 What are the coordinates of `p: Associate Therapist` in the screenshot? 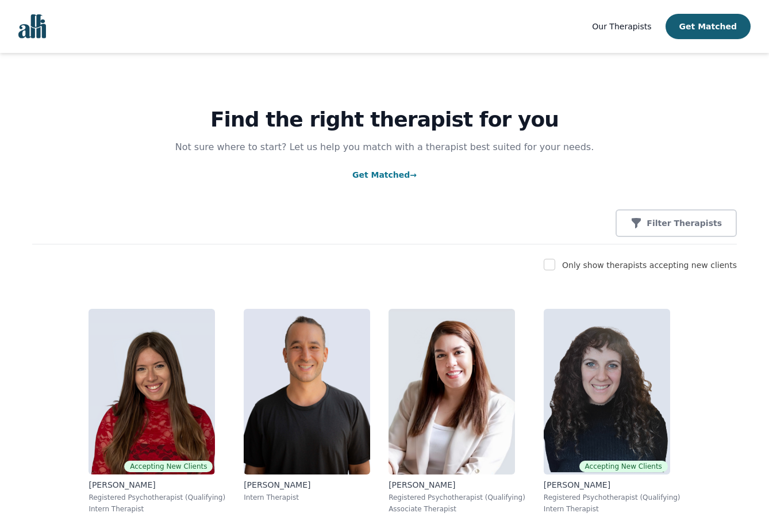 It's located at (457, 509).